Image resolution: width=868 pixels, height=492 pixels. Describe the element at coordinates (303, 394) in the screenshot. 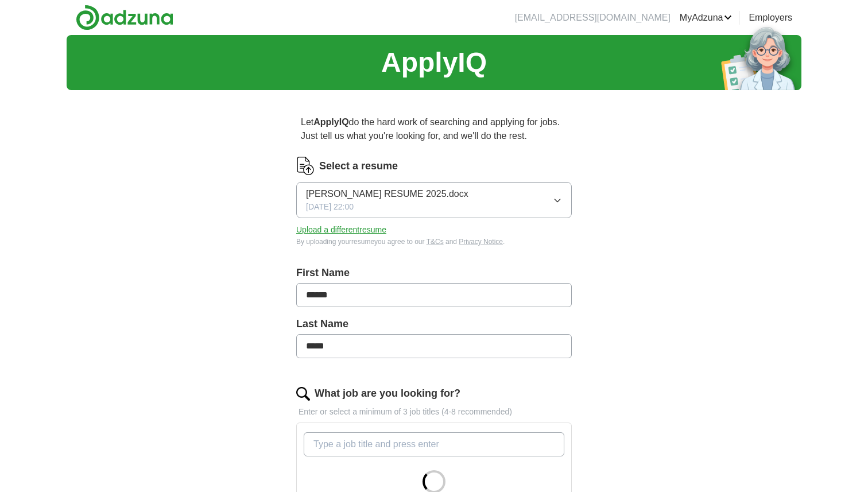

I see `img: search.png` at that location.